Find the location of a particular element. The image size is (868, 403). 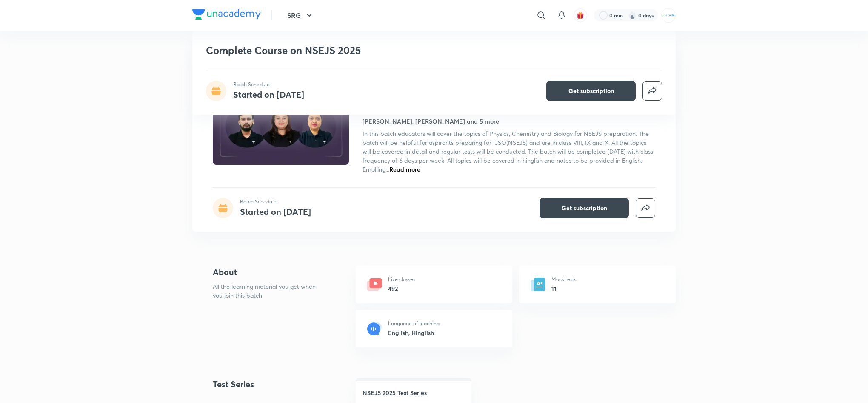

h1: Complete Course on NSEJS 2025 is located at coordinates (372, 50).